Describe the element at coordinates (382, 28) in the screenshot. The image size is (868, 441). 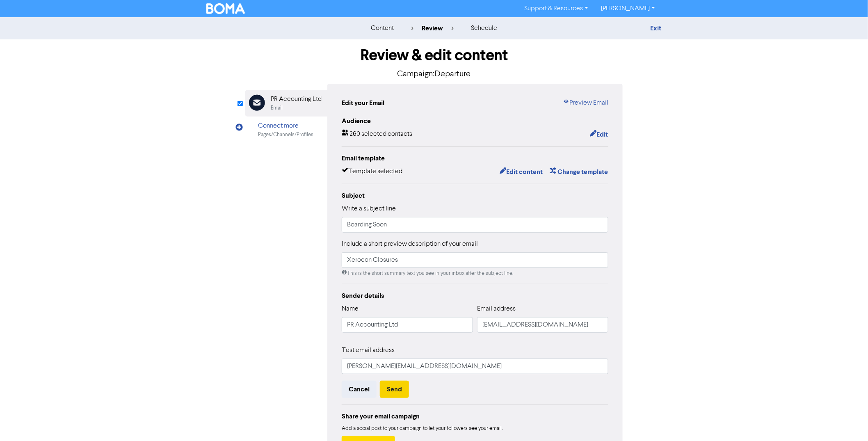
I see `div: content` at that location.